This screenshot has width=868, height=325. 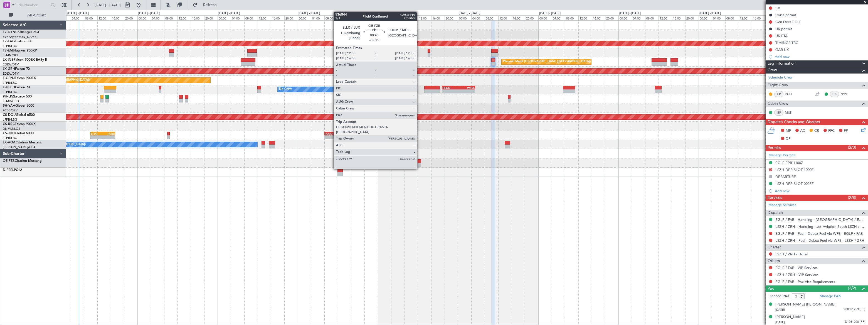 What do you see at coordinates (788, 139) in the screenshot?
I see `span: DP` at bounding box center [788, 139].